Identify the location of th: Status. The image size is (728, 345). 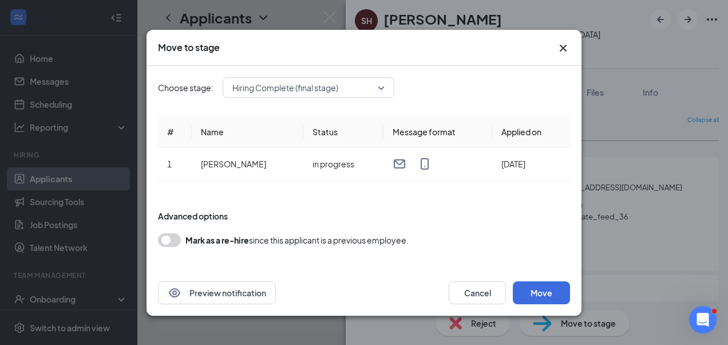
(344, 132).